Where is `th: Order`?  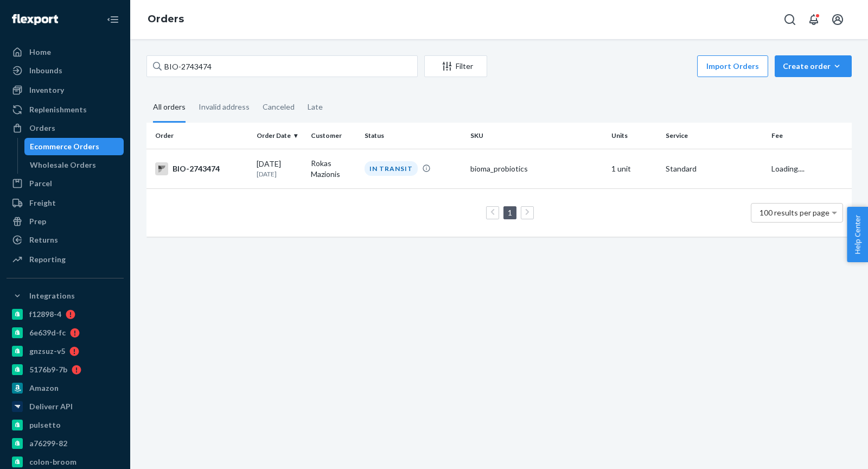
th: Order is located at coordinates (199, 136).